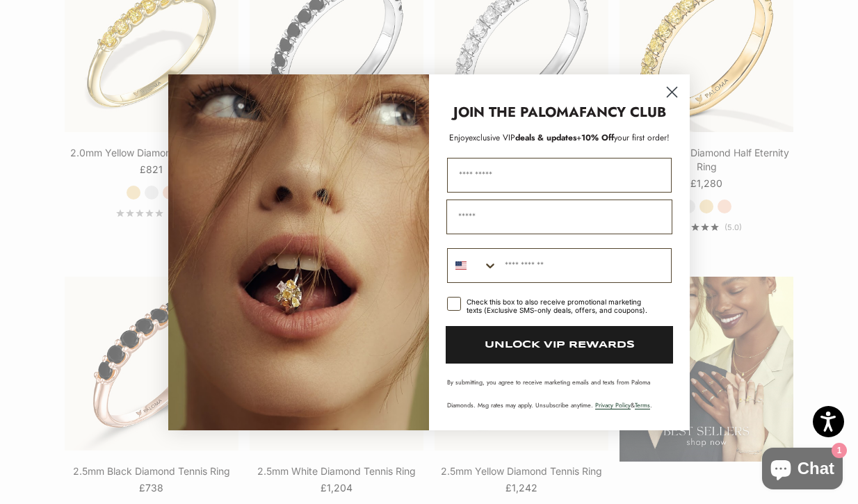  I want to click on img: United States, so click(461, 266).